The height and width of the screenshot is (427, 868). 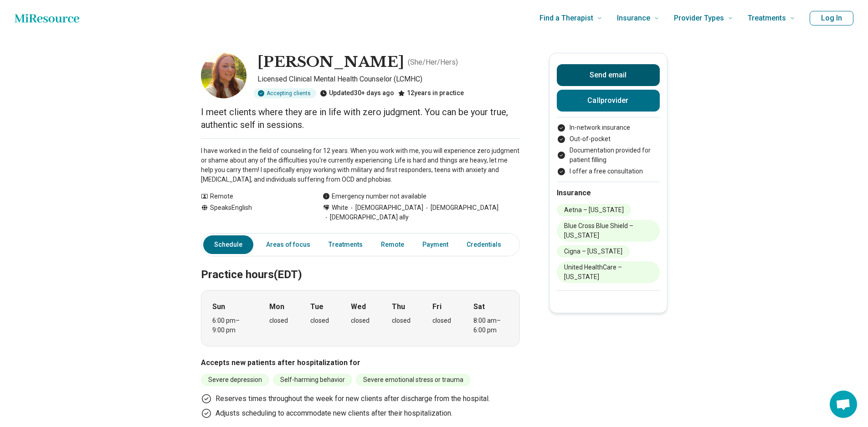 I want to click on div: Updated 30+ days ago, so click(x=357, y=94).